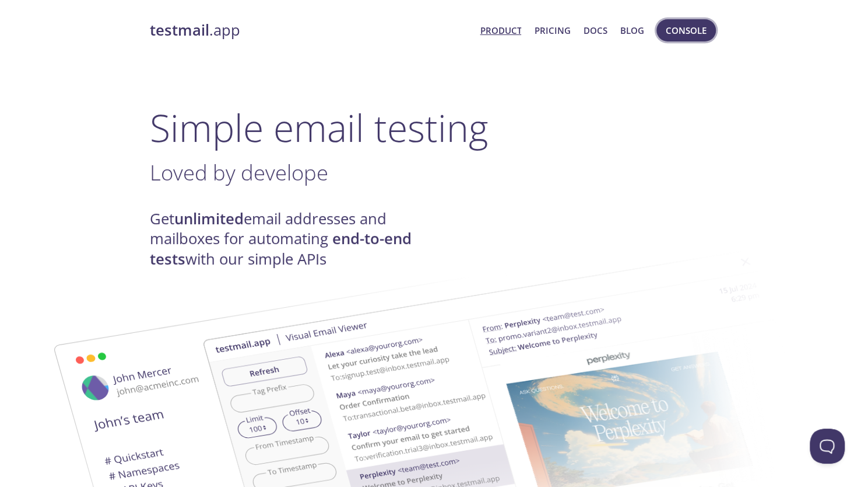  Describe the element at coordinates (595, 30) in the screenshot. I see `a: Docs` at that location.